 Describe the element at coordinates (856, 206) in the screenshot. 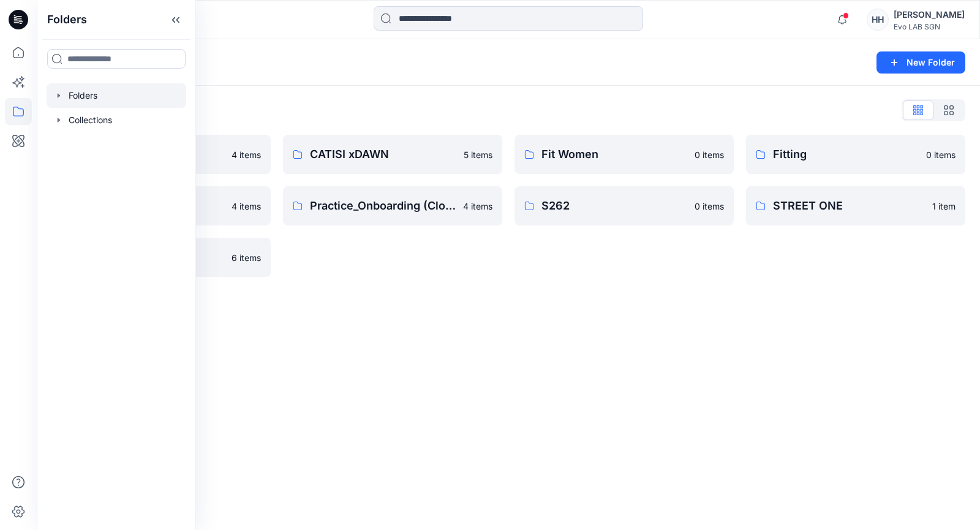

I see `a: STREET ONE1 item` at that location.